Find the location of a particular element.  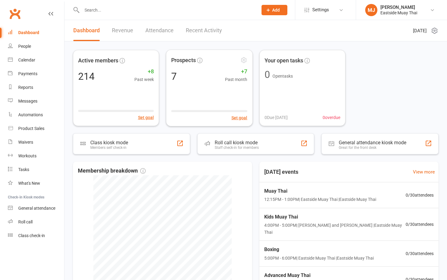

span: Muay Thai is located at coordinates (320, 191).